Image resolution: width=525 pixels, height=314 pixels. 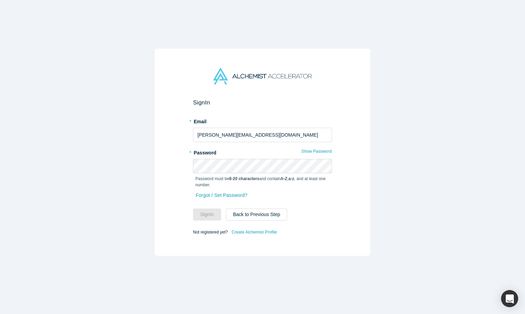 I want to click on strong: a-z, so click(x=291, y=179).